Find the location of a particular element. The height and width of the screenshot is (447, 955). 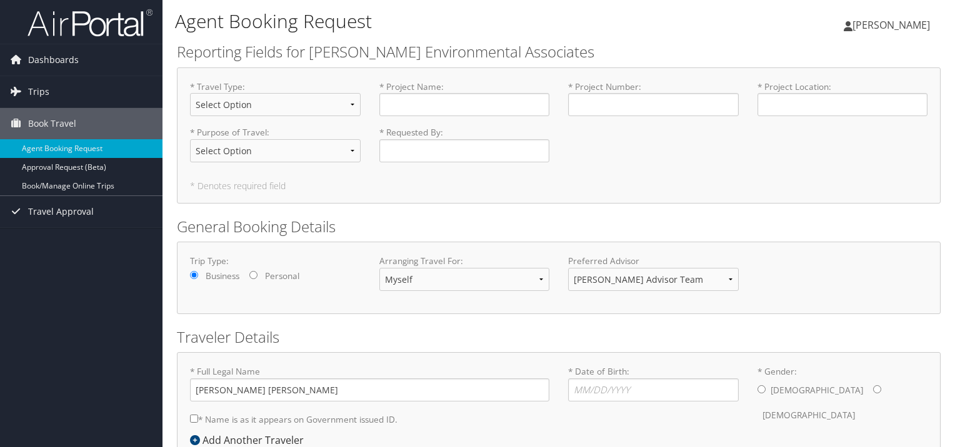

span: Book Travel is located at coordinates (52, 124).